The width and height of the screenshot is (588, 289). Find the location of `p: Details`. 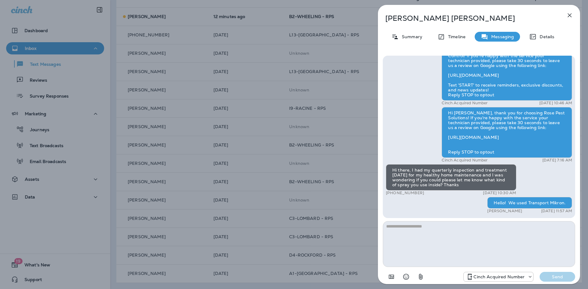

p: Details is located at coordinates (546, 37).